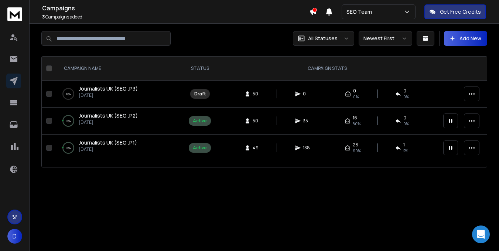 This screenshot has width=499, height=251. What do you see at coordinates (385, 38) in the screenshot?
I see `button: Newest First` at bounding box center [385, 38].